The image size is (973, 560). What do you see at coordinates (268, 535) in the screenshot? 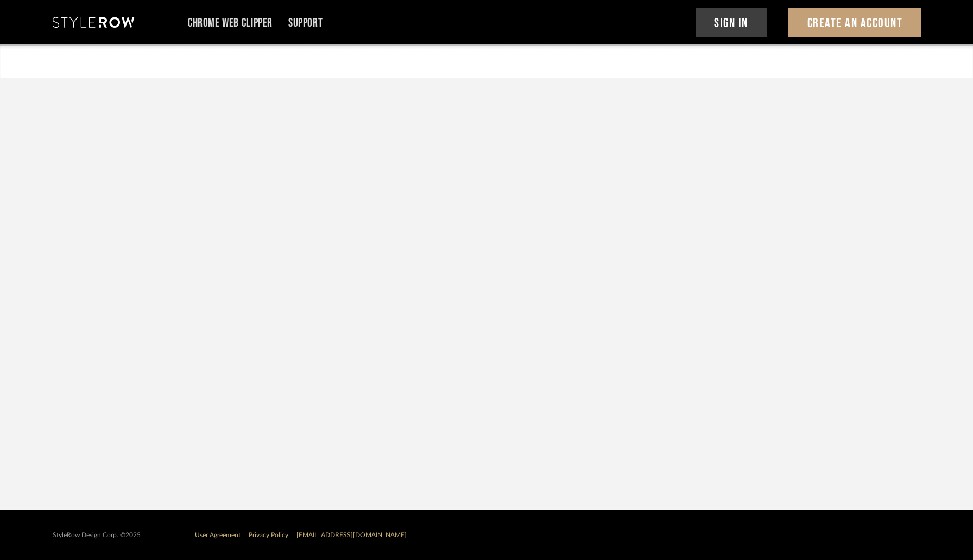
I see `a: Privacy Policy` at bounding box center [268, 535].